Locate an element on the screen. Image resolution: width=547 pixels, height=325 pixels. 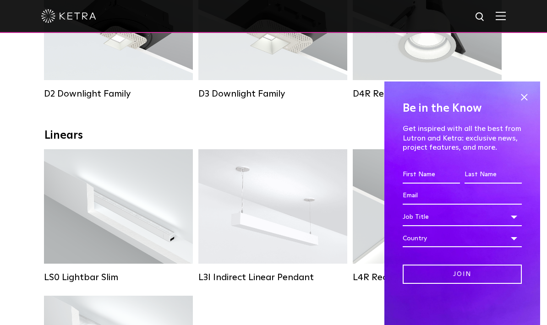
div: D3 Downlight Family is located at coordinates (272, 94).